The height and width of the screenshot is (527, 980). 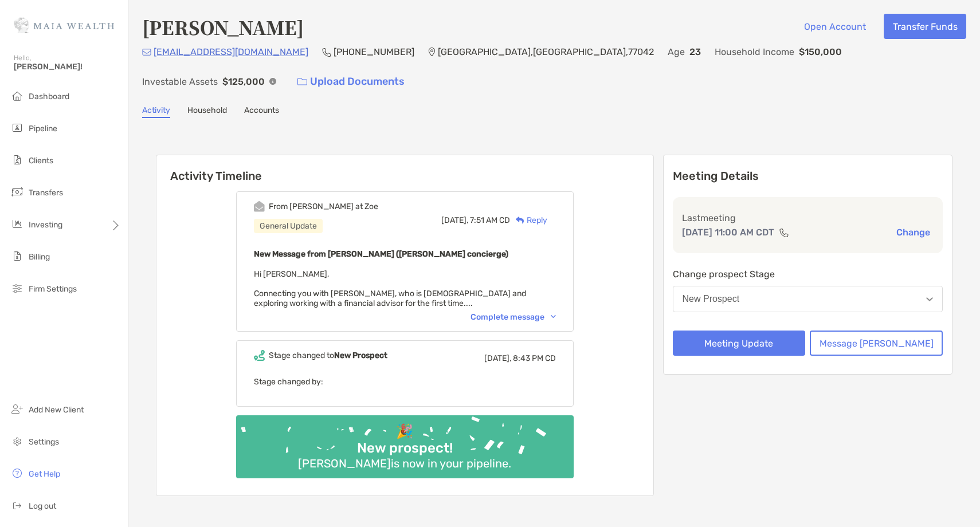 I want to click on p: Age, so click(x=676, y=52).